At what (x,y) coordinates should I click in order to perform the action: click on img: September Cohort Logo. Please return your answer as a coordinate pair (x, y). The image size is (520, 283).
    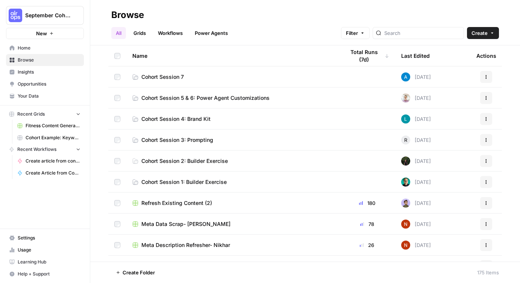
    Looking at the image, I should click on (15, 15).